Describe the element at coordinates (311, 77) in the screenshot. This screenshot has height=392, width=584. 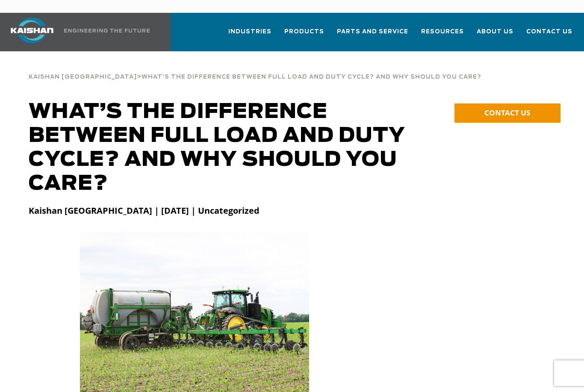
I see `a: What’s the Difference Between Full Load and Duty Cycle? And Why Should You Care?` at that location.